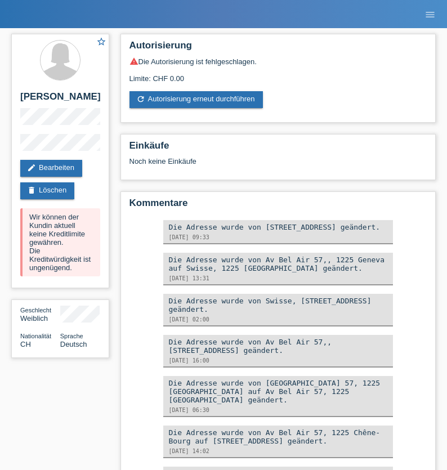 This screenshot has width=447, height=470. Describe the element at coordinates (278, 149) in the screenshot. I see `h2: Einkäufe` at that location.